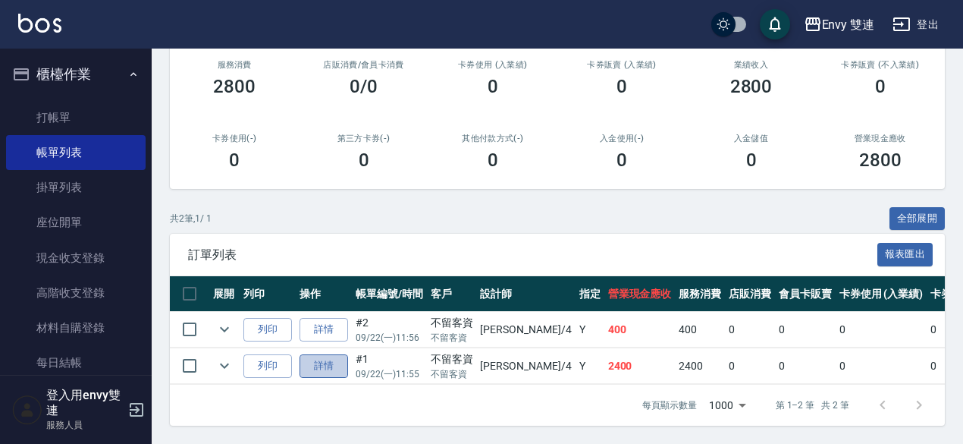  Describe the element at coordinates (590, 293) in the screenshot. I see `th: 指定` at that location.